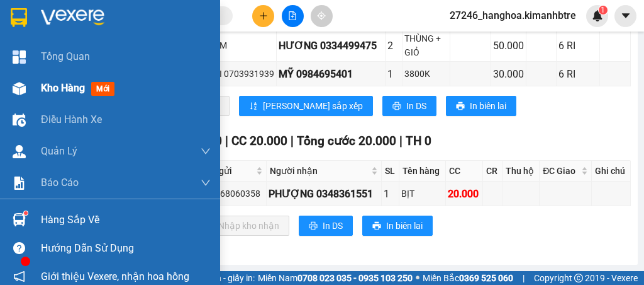 The width and height of the screenshot is (644, 285). Describe the element at coordinates (492, 171) in the screenshot. I see `th: CR` at that location.